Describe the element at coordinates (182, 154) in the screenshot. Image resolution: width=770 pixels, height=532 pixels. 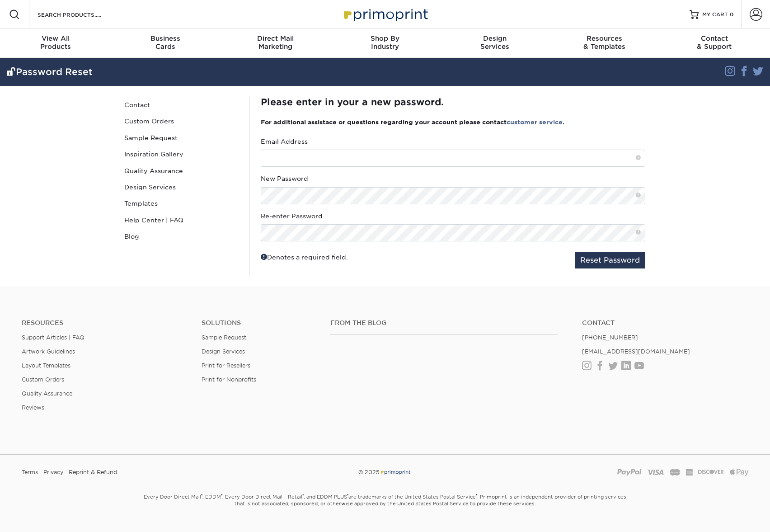
I see `a: Inspiration Gallery` at that location.